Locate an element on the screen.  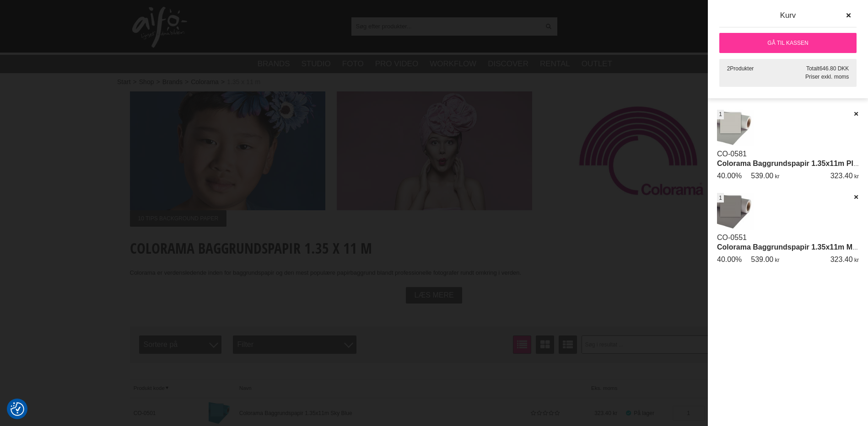
img: Colorama Baggrundspapir 1.35x11m Platinum is located at coordinates (735, 128).